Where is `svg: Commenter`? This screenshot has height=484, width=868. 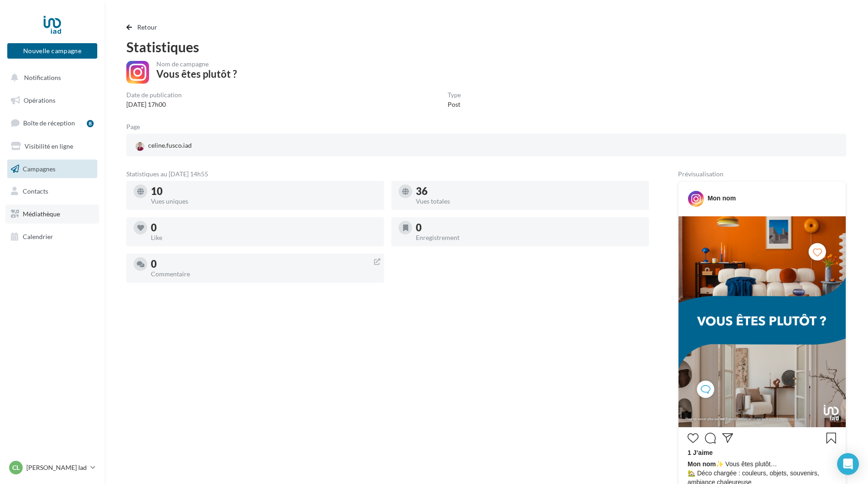
svg: Commenter is located at coordinates (710, 438).